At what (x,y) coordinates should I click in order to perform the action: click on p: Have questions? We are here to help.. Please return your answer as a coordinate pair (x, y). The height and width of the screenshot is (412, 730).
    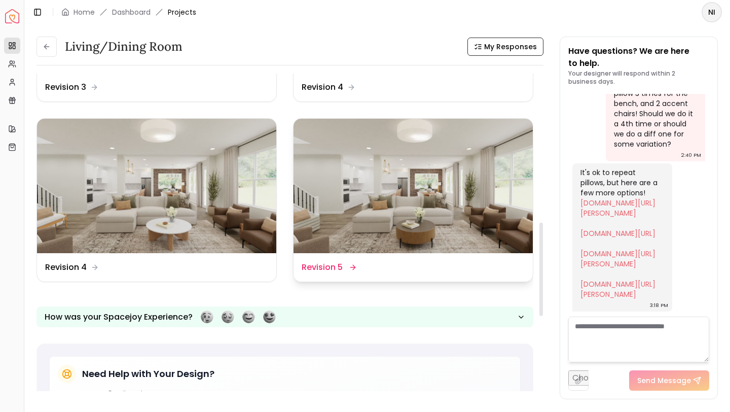
    Looking at the image, I should click on (639, 57).